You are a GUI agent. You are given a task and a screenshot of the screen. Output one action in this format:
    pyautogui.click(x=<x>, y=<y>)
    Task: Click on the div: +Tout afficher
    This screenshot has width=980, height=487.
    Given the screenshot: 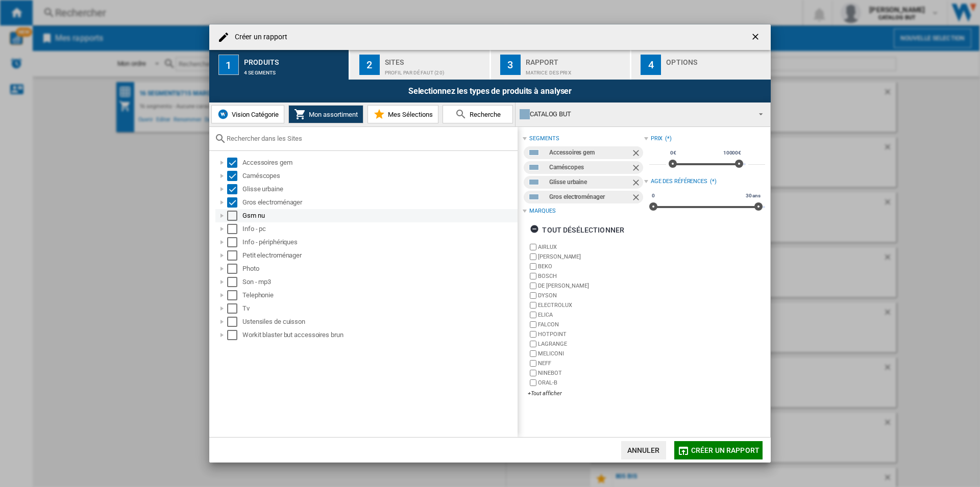 What is the action you would take?
    pyautogui.click(x=585, y=393)
    